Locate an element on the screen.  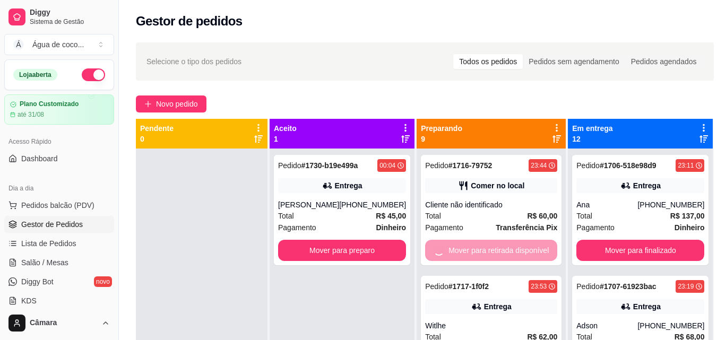
strong: # 1707-61923bac is located at coordinates (628, 287).